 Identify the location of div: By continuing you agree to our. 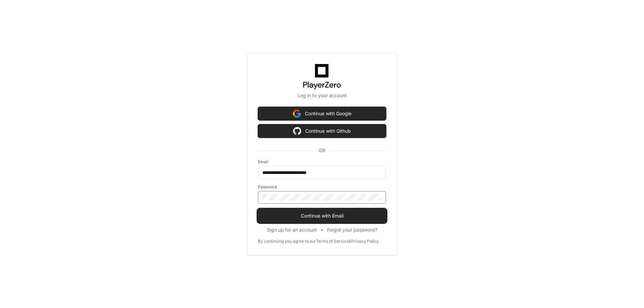
(287, 241).